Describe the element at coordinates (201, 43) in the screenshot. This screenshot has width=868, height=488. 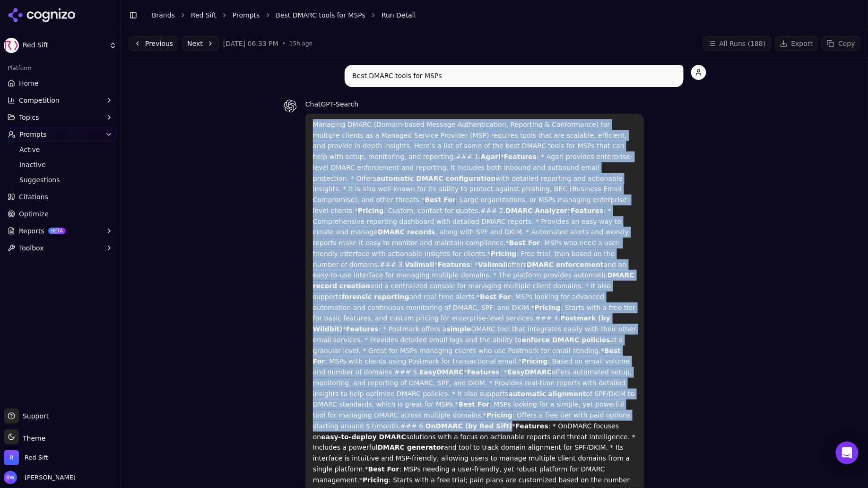
I see `button: Next` at that location.